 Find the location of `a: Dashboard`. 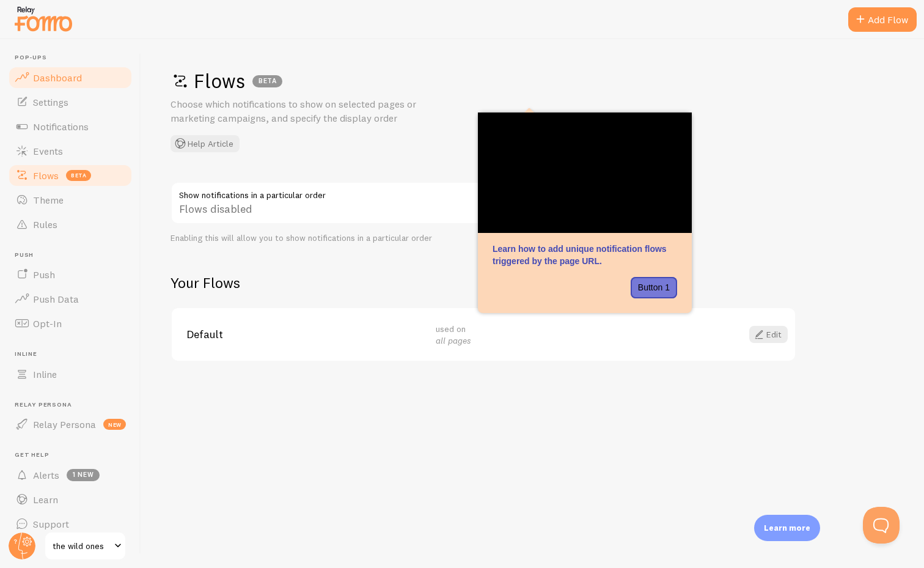

a: Dashboard is located at coordinates (71, 78).